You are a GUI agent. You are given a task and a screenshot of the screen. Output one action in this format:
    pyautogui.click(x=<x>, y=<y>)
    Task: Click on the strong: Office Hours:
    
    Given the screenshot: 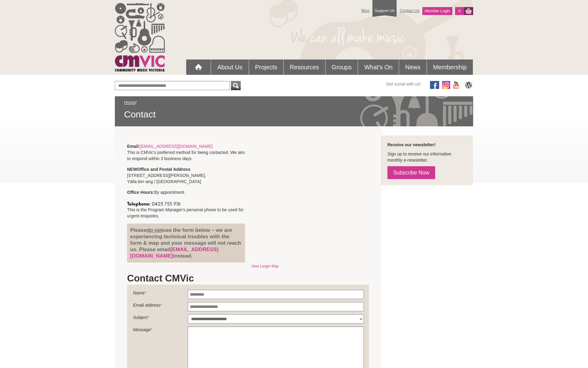 What is the action you would take?
    pyautogui.click(x=141, y=192)
    